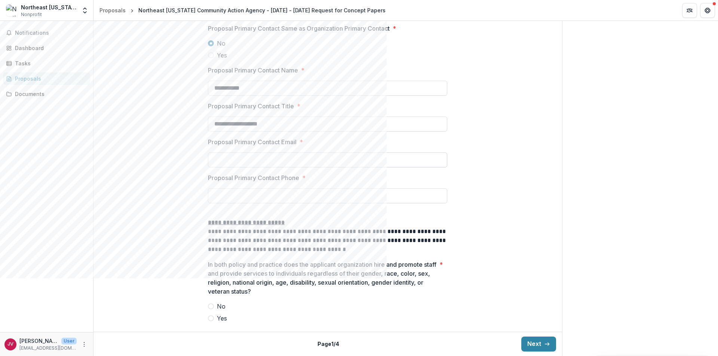 The width and height of the screenshot is (718, 356). I want to click on img: Northeast Missouri Community Action Agency, so click(12, 10).